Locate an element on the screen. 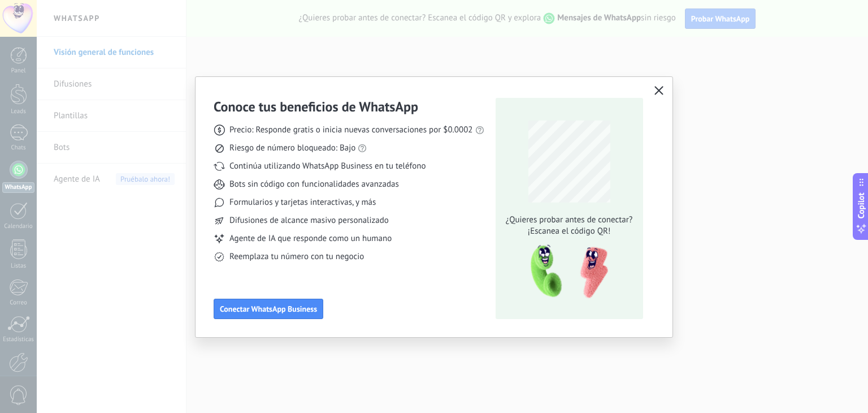 The image size is (868, 413). span: Bots sin código con funcionalidades avanzadas is located at coordinates (314, 184).